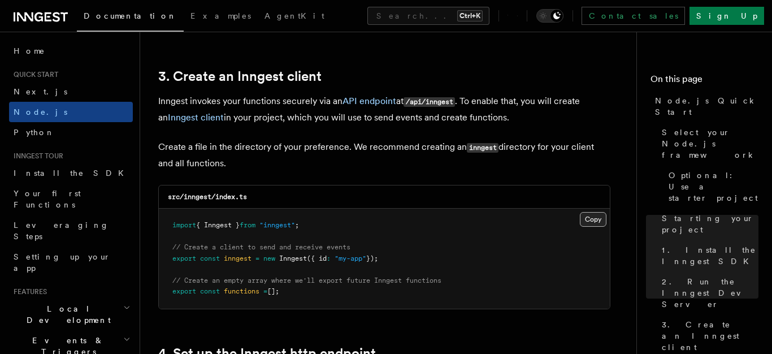  Describe the element at coordinates (708, 293) in the screenshot. I see `a: 2. Run the Inngest Dev Server` at that location.